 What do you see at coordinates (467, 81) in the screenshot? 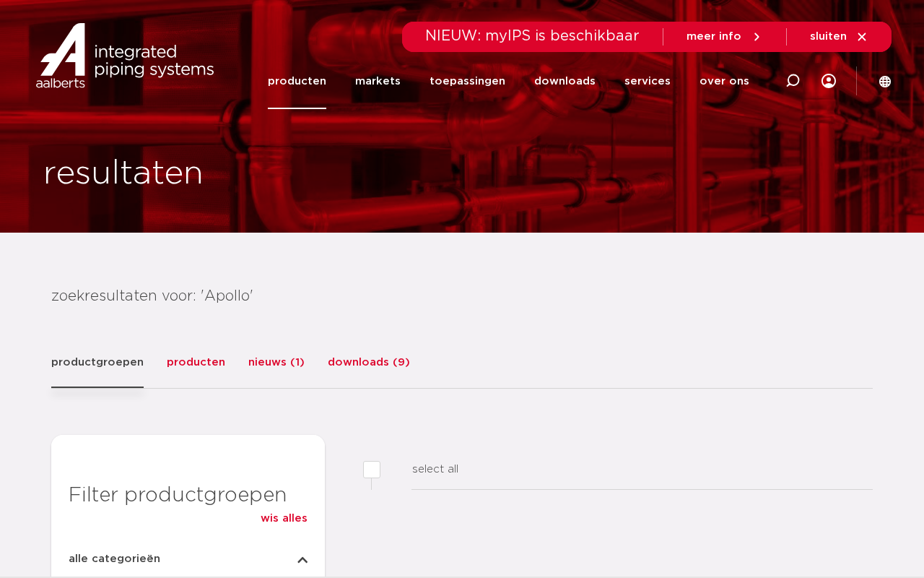
I see `a: toepassingen` at bounding box center [467, 81].